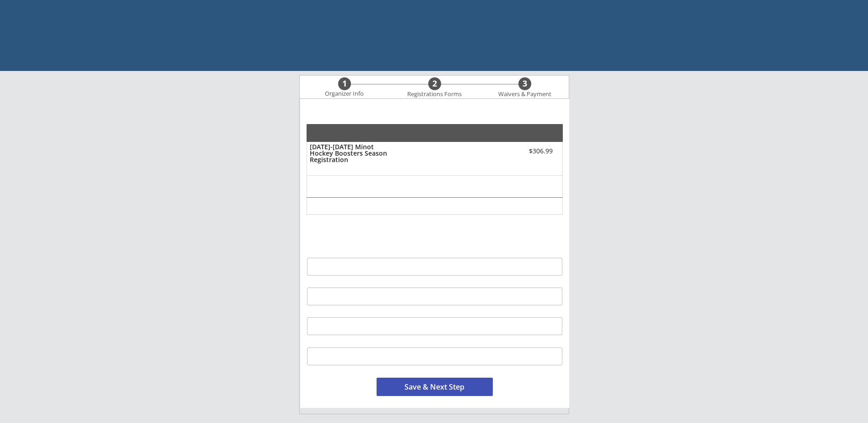 This screenshot has width=868, height=423. What do you see at coordinates (345, 94) in the screenshot?
I see `div: Organizer Info` at bounding box center [345, 94].